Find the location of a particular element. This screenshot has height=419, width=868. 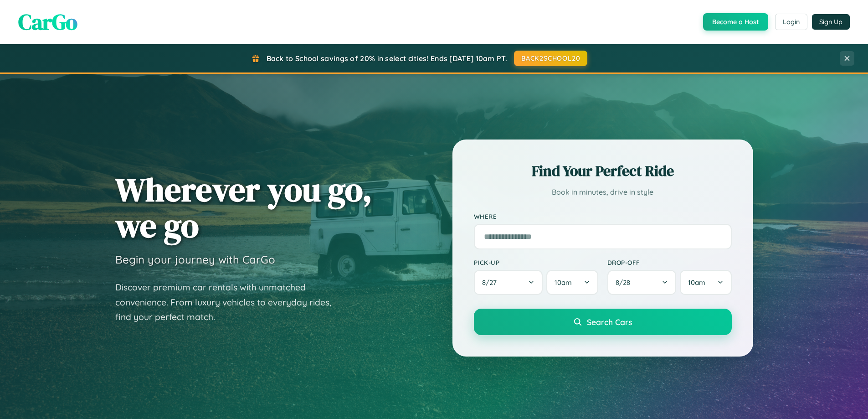

button: 8/28 is located at coordinates (642, 282).